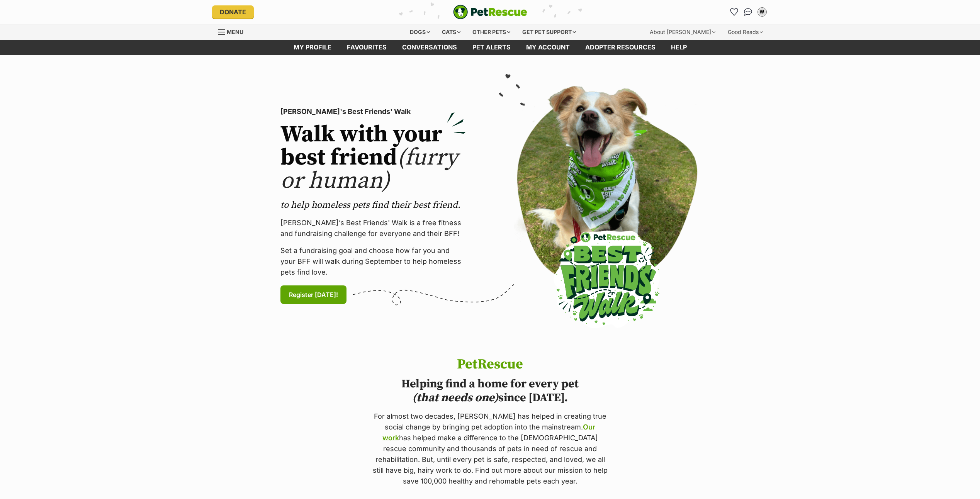 This screenshot has width=980, height=499. What do you see at coordinates (455, 398) in the screenshot?
I see `i: (that needs one)` at bounding box center [455, 398].